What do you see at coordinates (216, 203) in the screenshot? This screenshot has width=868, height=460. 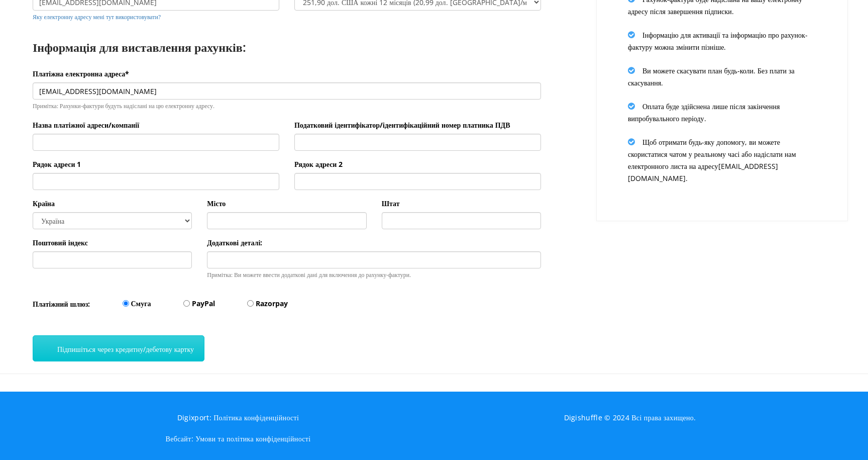 I see `font: Місто` at bounding box center [216, 203].